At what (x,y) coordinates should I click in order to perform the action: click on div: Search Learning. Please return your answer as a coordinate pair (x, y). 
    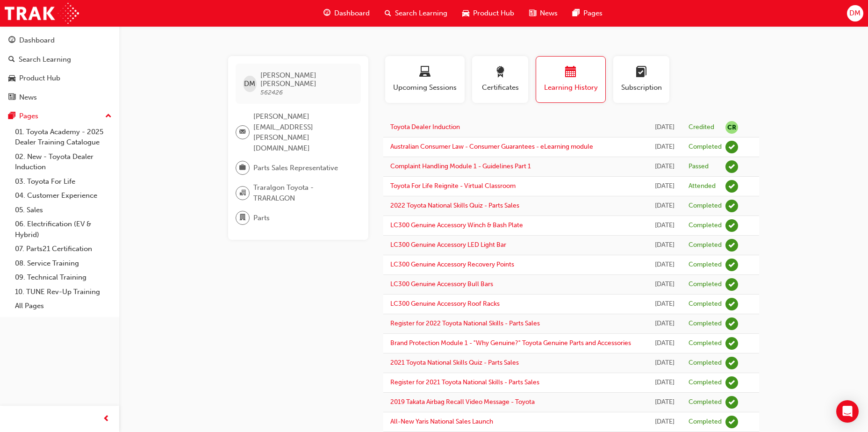
    Looking at the image, I should click on (45, 60).